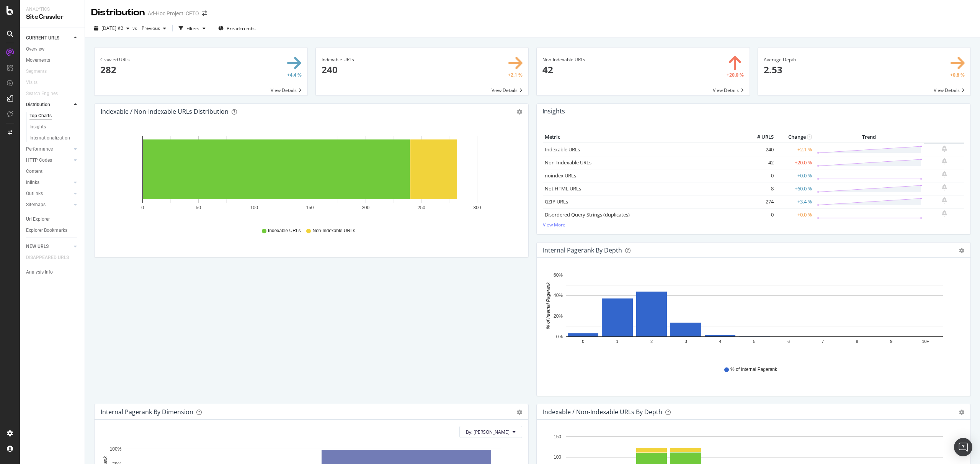  What do you see at coordinates (45, 93) in the screenshot?
I see `a: Search Engines` at bounding box center [45, 93].